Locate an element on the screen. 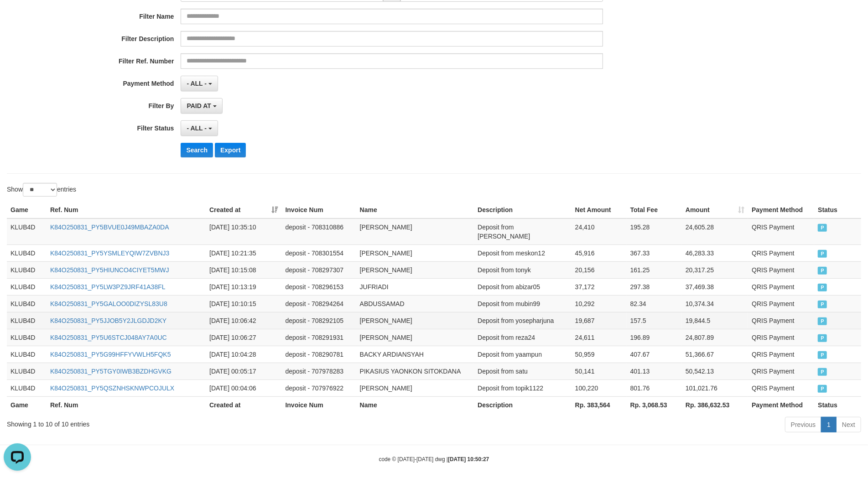 The image size is (868, 478). th: Name is located at coordinates (415, 405).